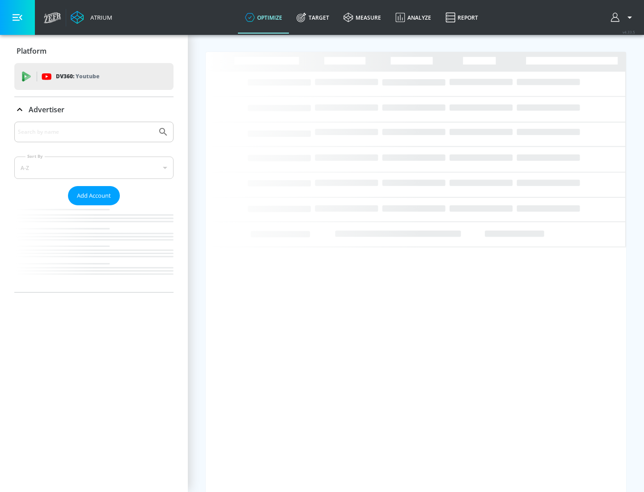 The image size is (644, 492). Describe the element at coordinates (362, 17) in the screenshot. I see `a: measure` at that location.